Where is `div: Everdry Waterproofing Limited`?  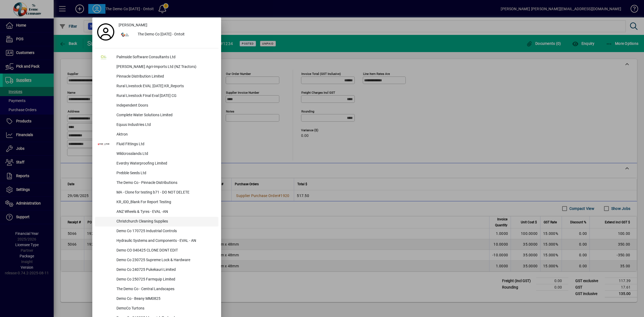
div: Everdry Waterproofing Limited is located at coordinates (165, 164).